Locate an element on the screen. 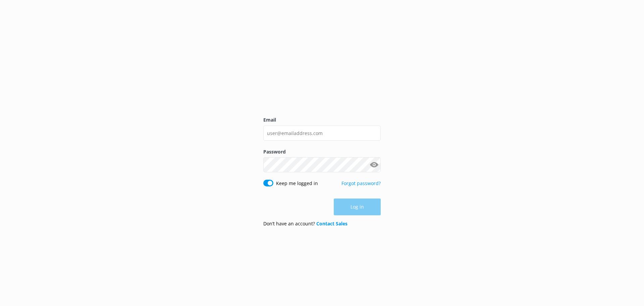 The height and width of the screenshot is (306, 644). label: Password is located at coordinates (322, 152).